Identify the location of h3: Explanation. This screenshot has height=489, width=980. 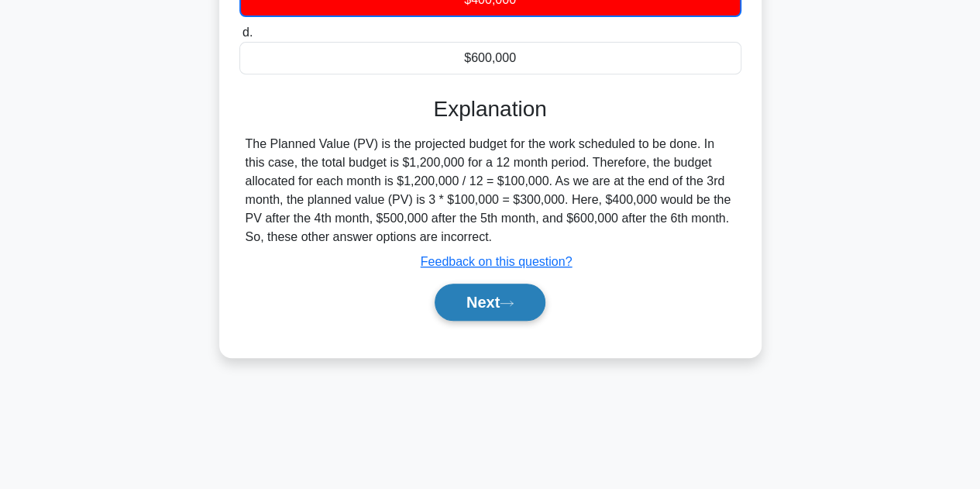
(490, 110).